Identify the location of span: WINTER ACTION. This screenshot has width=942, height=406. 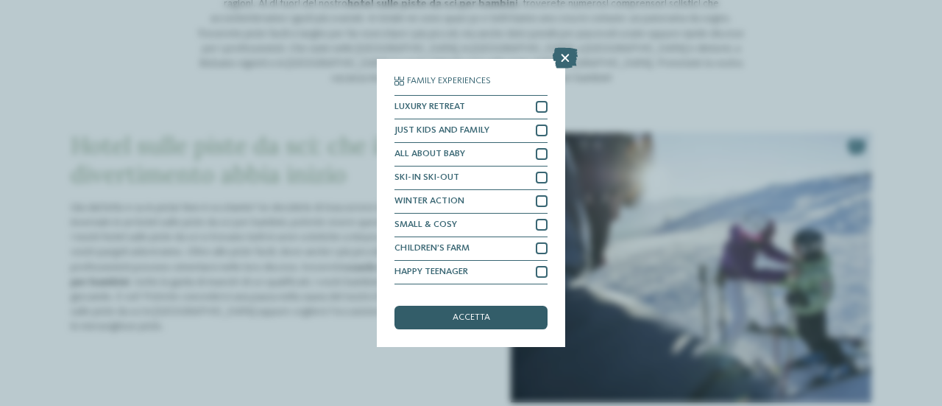
(429, 201).